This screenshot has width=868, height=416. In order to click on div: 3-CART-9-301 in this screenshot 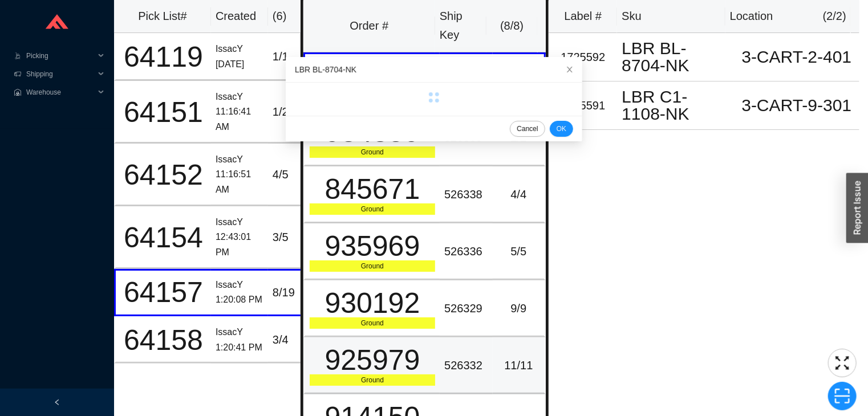, I will do `click(797, 106)`.